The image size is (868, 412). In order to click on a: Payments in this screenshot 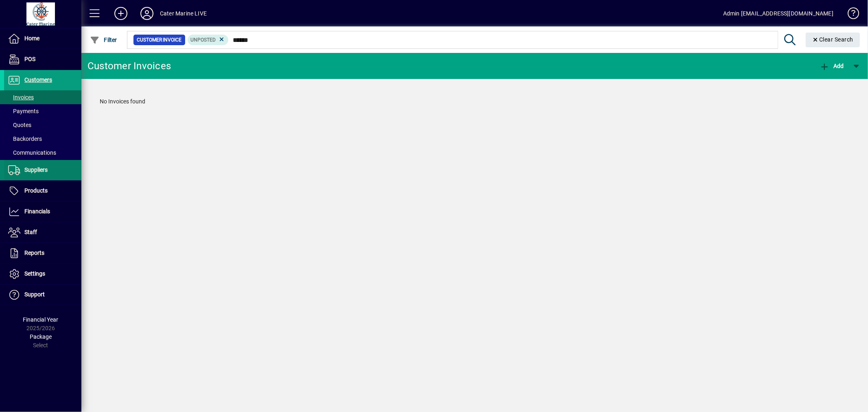, I will do `click(43, 111)`.